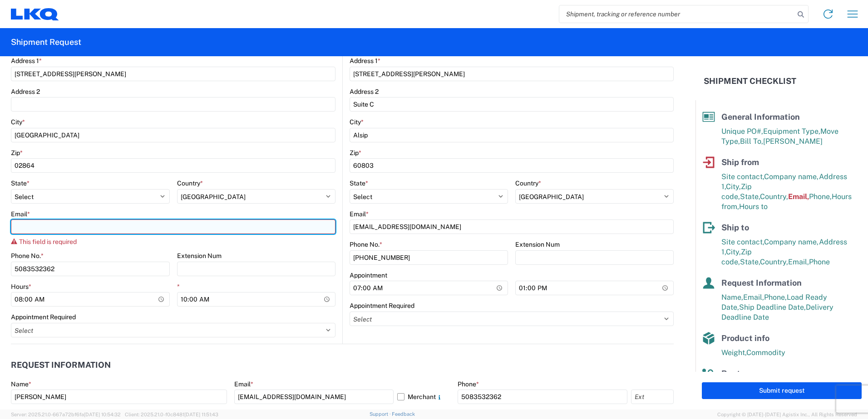  Describe the element at coordinates (171, 415) in the screenshot. I see `span: Client: 2025.21.0-f0c8481` at that location.